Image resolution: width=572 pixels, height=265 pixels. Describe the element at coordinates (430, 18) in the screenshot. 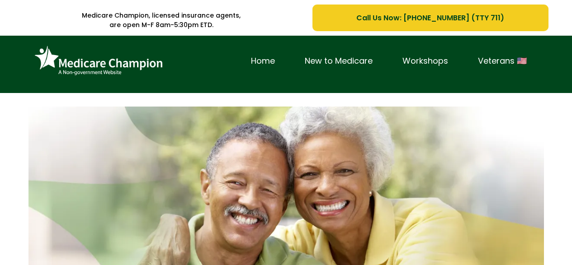

I see `a: Call Us Now: 1-833-823-1990 (TTY 711)` at that location.